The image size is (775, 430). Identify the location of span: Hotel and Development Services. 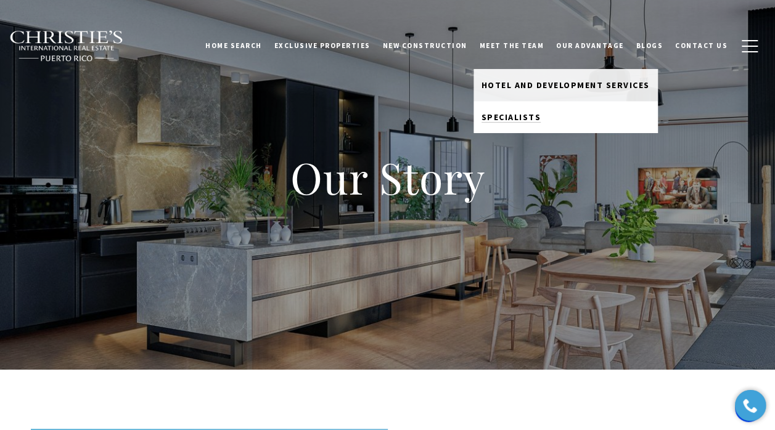
(566, 85).